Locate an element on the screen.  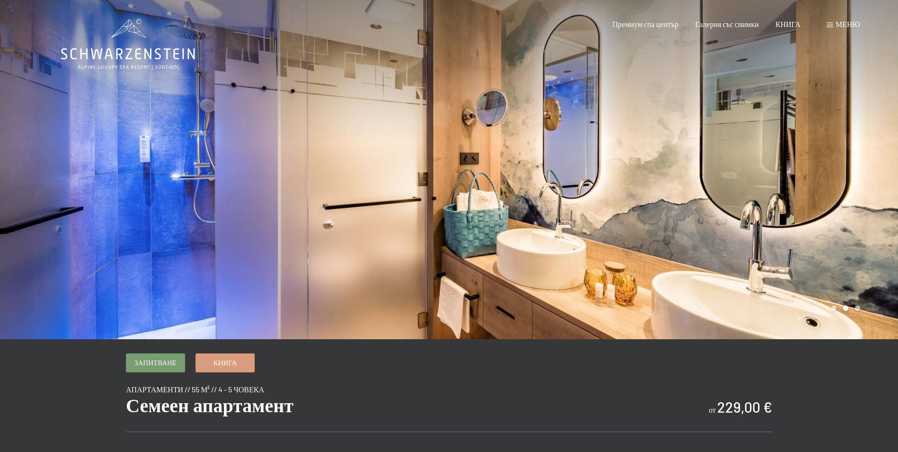
span: Галерия със снимки is located at coordinates (727, 24).